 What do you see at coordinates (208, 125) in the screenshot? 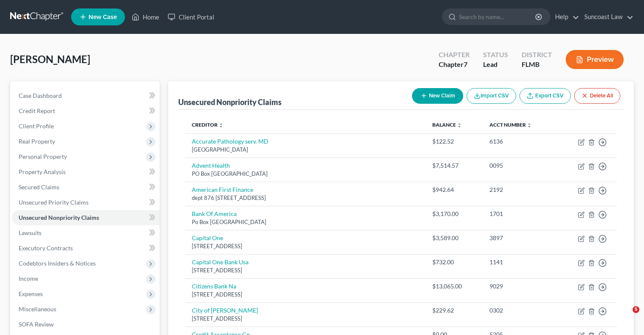
I see `a: Creditor unfold_more` at bounding box center [208, 125].